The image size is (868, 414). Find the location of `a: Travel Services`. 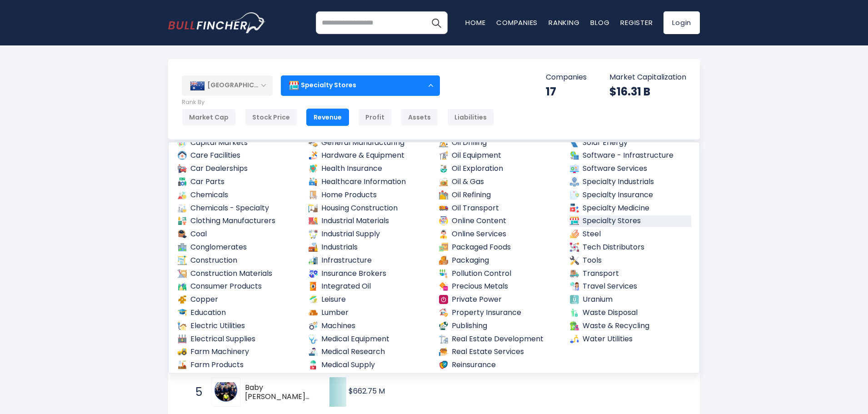

a: Travel Services is located at coordinates (630, 286).